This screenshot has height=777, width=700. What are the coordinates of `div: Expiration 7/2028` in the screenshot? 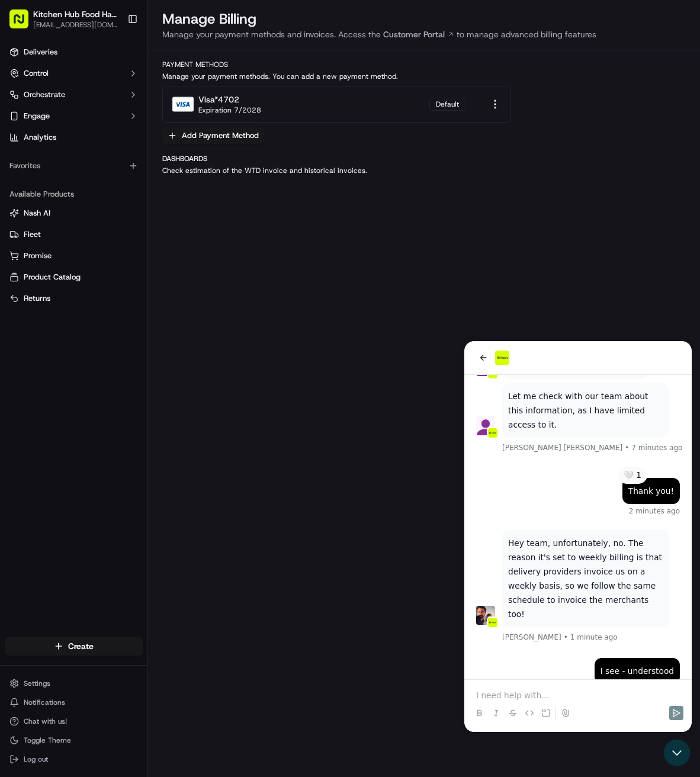 It's located at (230, 110).